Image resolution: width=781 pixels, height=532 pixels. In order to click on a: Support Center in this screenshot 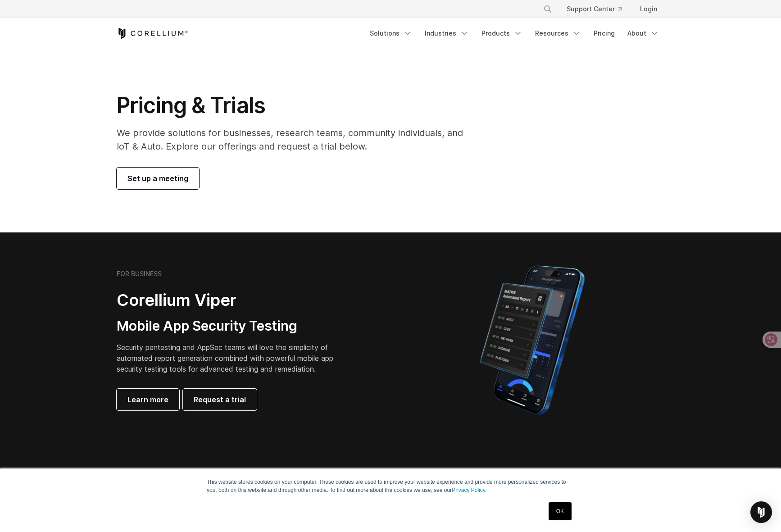, I will do `click(594, 9)`.